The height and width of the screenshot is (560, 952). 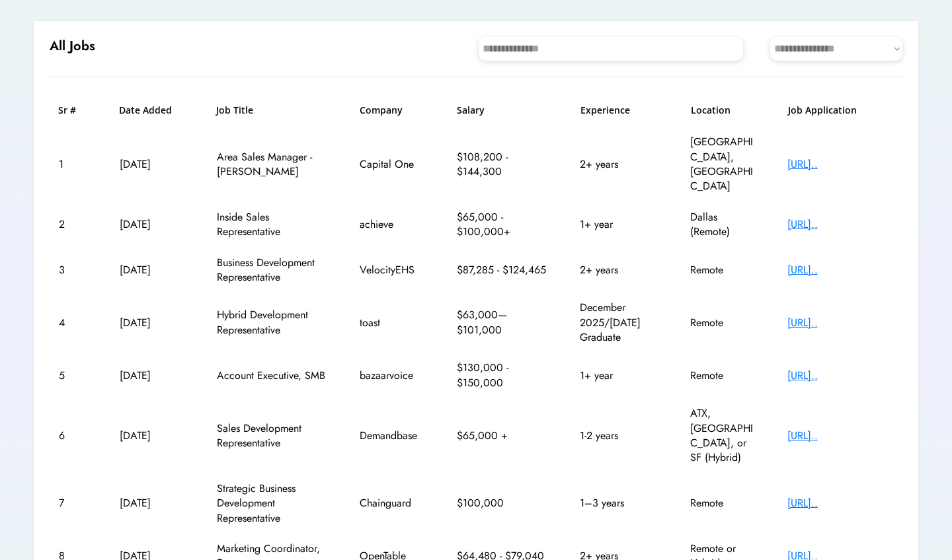 I want to click on div: 6, so click(x=73, y=436).